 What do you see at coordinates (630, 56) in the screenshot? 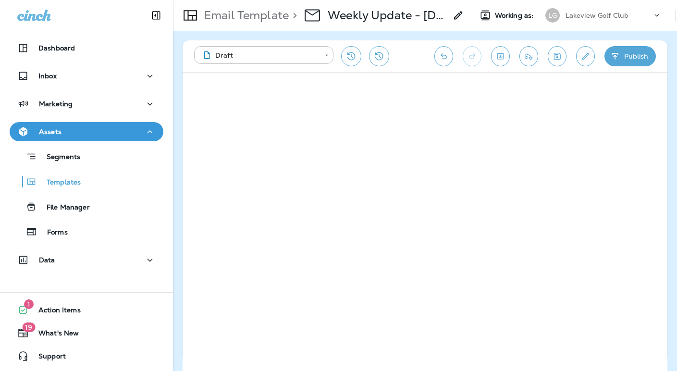
I see `button: Publish` at bounding box center [630, 56].